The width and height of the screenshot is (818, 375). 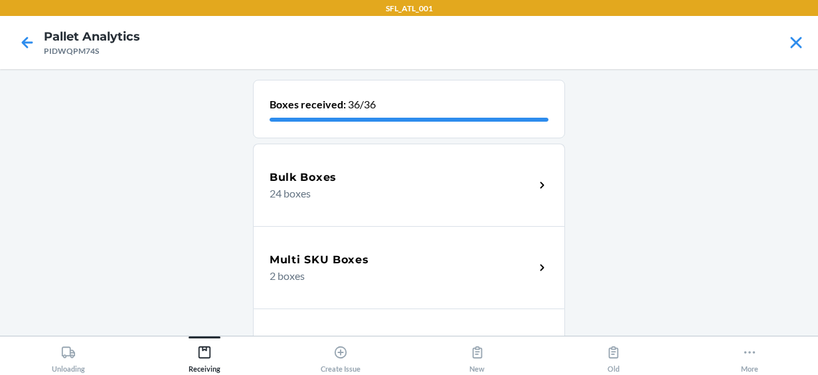 I want to click on p: 36/36, so click(x=409, y=104).